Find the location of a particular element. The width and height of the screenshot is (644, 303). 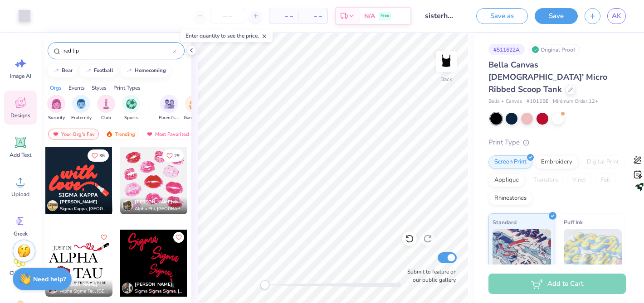

img: Puff Ink is located at coordinates (593, 252).